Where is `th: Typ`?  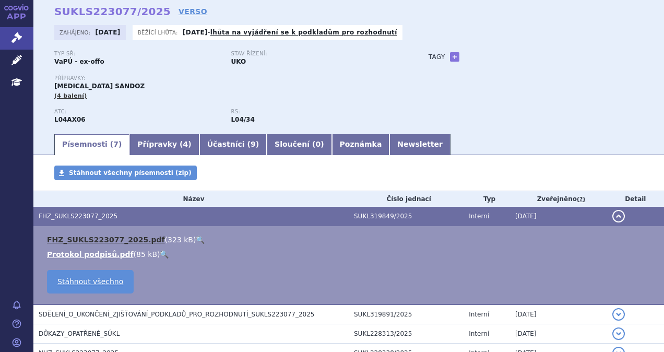 th: Typ is located at coordinates (486, 199).